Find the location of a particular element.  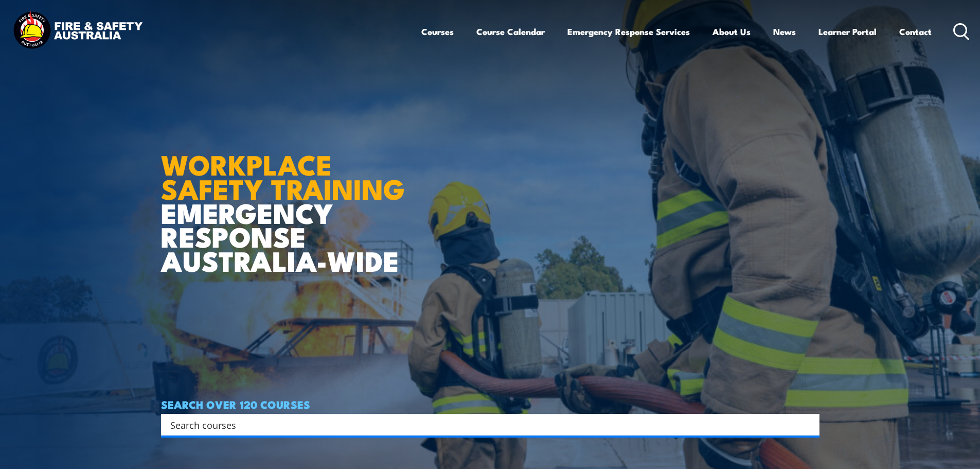

button: Search magnifier button is located at coordinates (809, 424).